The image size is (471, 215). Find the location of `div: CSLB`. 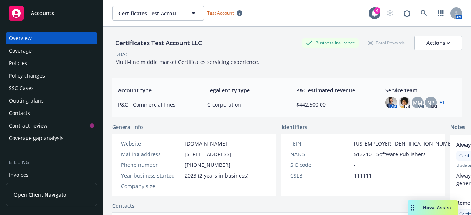

div: CSLB is located at coordinates (321, 176).